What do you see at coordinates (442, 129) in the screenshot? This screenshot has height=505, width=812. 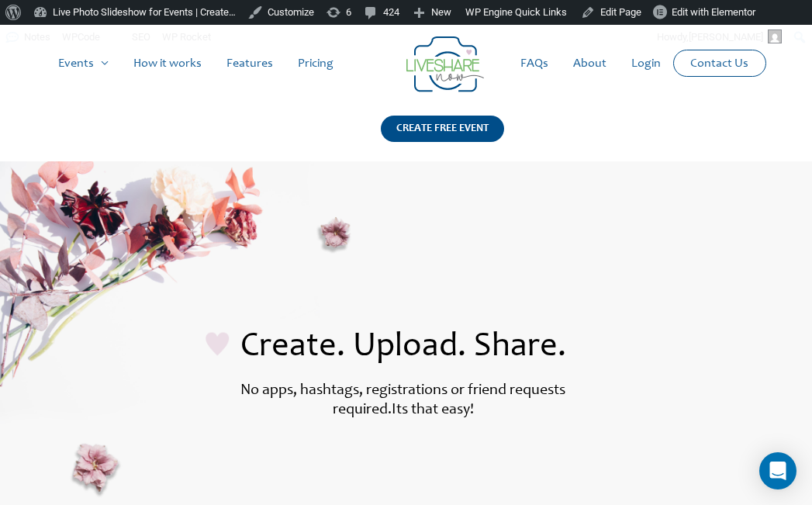 I see `div: CREATE FREE EVENT` at bounding box center [442, 129].